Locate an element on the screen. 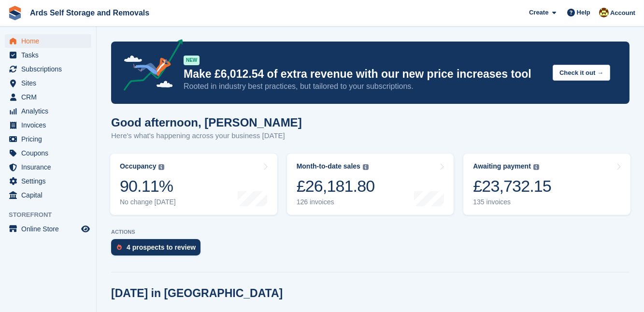 The height and width of the screenshot is (312, 644). span: Insurance is located at coordinates (50, 167).